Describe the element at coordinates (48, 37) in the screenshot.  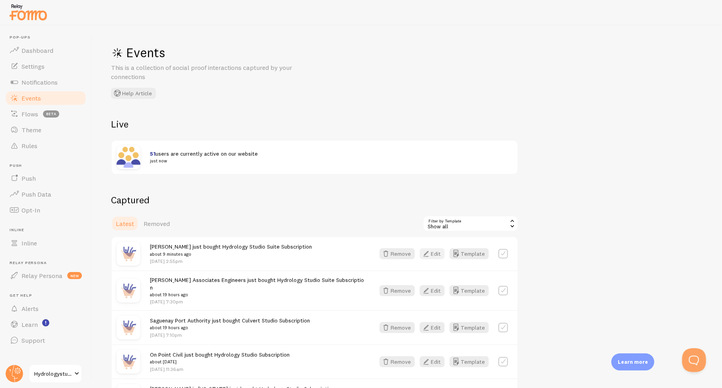
I see `span: Pop-ups` at that location.